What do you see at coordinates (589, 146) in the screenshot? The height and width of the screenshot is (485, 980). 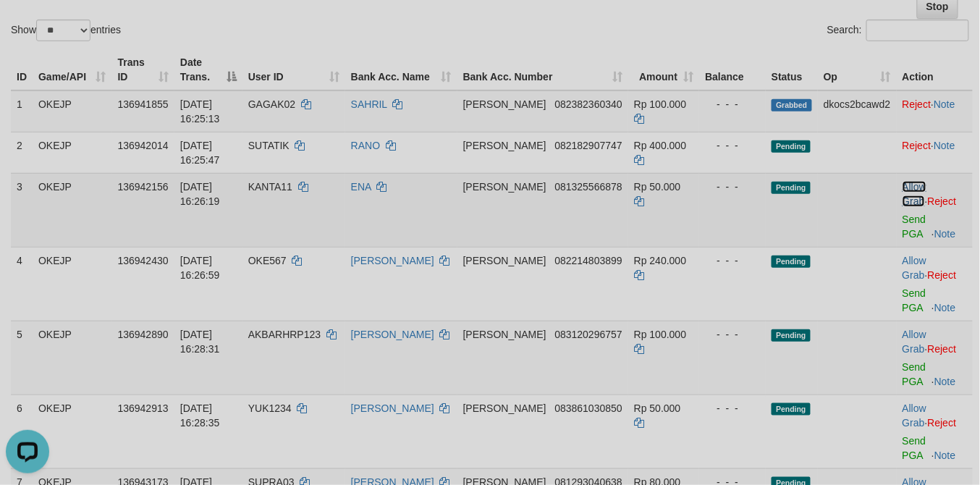 I see `span: Copy 082182907747 to clipboard` at bounding box center [589, 146].